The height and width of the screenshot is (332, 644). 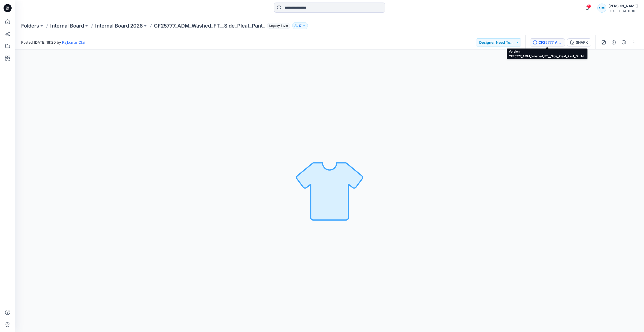 What do you see at coordinates (279, 26) in the screenshot?
I see `span: Legacy Style` at bounding box center [279, 26].